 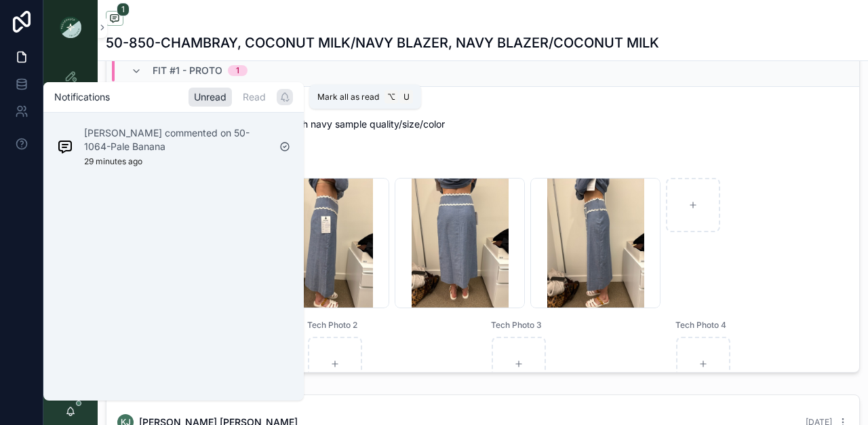 I want to click on span: Fit Photos, so click(x=483, y=166).